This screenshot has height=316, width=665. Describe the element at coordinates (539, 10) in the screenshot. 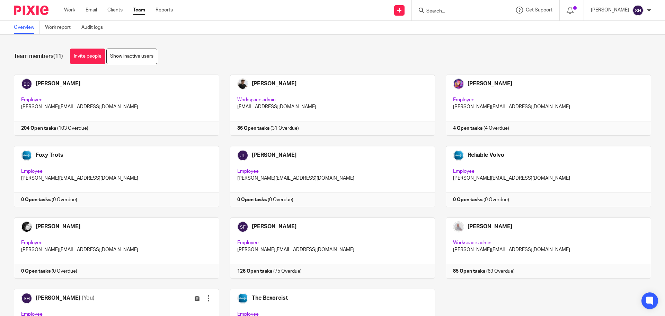

I see `span: Get Support` at that location.